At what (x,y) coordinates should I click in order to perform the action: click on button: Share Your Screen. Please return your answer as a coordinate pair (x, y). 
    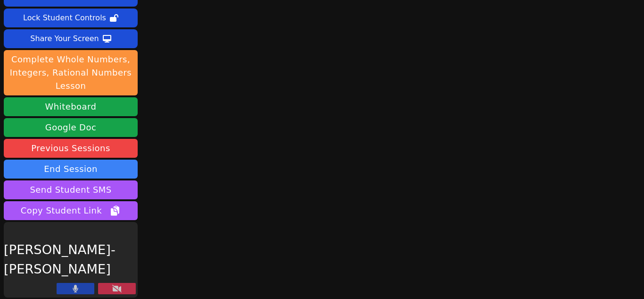
    Looking at the image, I should click on (71, 39).